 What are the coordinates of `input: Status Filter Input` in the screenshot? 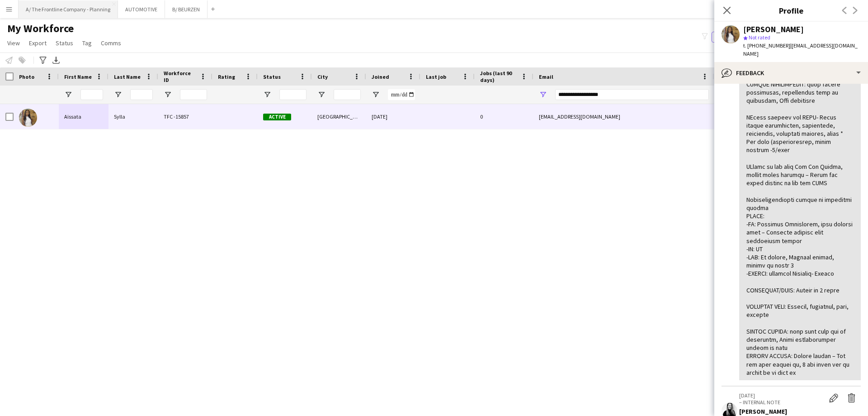 It's located at (293, 94).